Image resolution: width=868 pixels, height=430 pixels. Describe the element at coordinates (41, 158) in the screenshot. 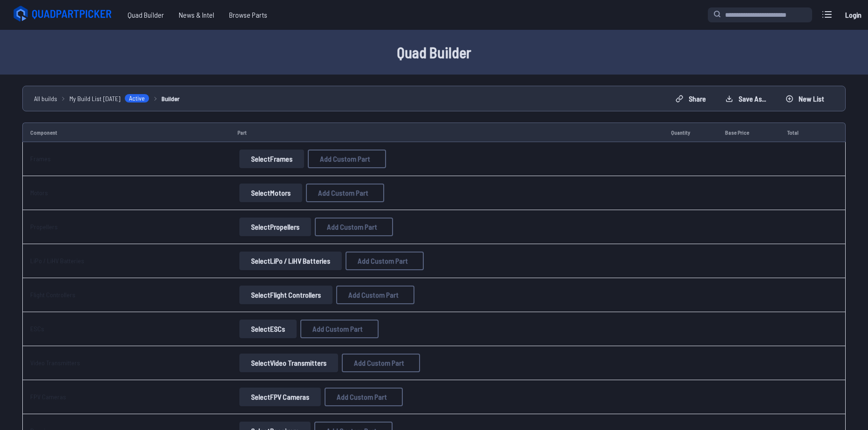

I see `a: Frames` at that location.